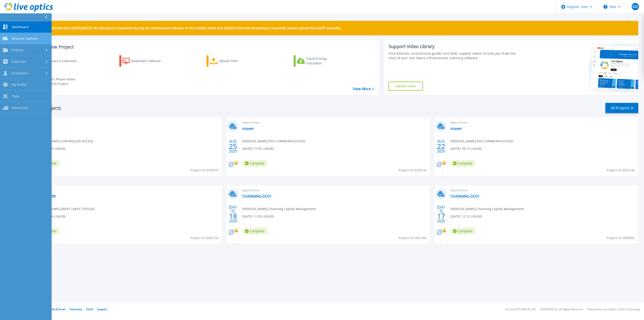 The height and width of the screenshot is (320, 644). What do you see at coordinates (149, 61) in the screenshot?
I see `div: Download Collector` at bounding box center [149, 61].